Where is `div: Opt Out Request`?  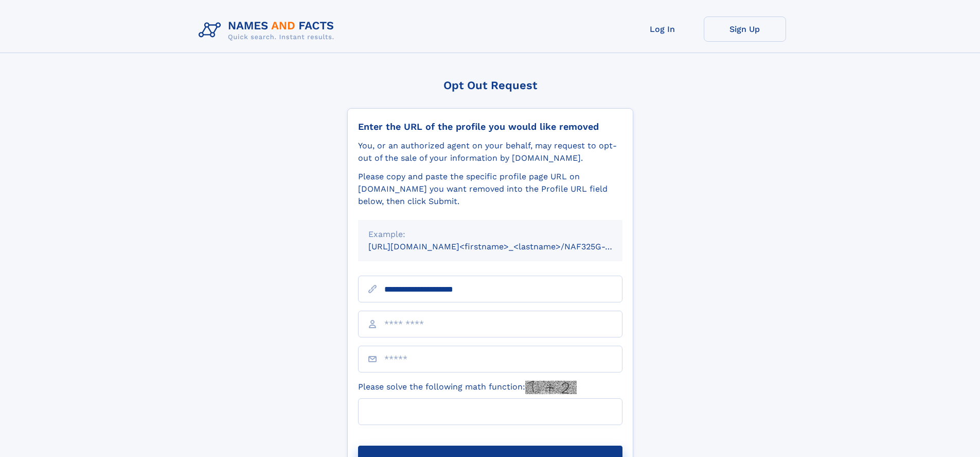
div: Opt Out Request is located at coordinates (490, 85).